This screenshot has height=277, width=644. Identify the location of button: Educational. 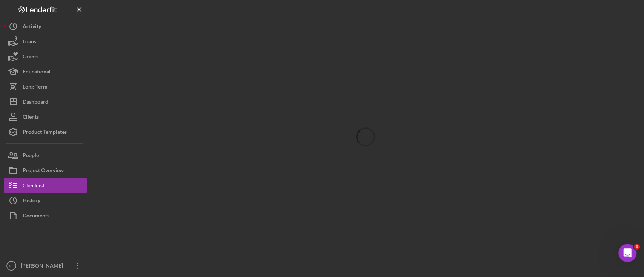
(45, 72).